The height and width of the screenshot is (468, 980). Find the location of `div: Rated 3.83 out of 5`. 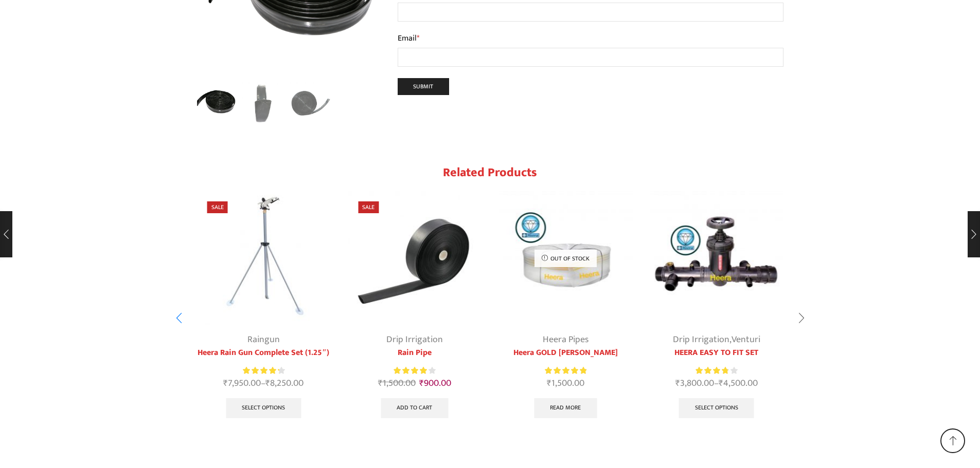

div: Rated 3.83 out of 5 is located at coordinates (716, 371).